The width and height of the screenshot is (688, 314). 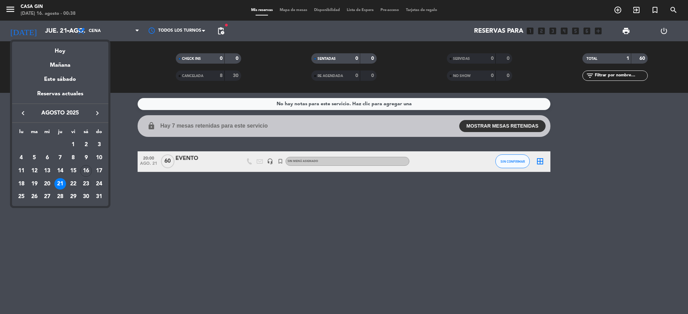 What do you see at coordinates (47, 171) in the screenshot?
I see `div: 13` at bounding box center [47, 171].